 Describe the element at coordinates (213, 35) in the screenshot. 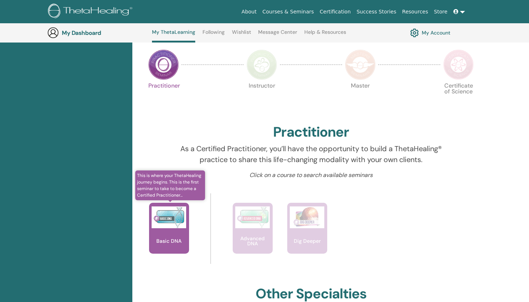

I see `a: Following` at that location.